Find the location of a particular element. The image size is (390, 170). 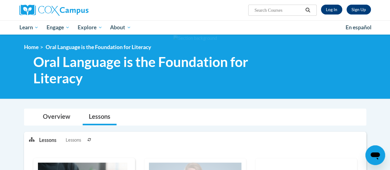

img: Cox Campus is located at coordinates (54, 10).